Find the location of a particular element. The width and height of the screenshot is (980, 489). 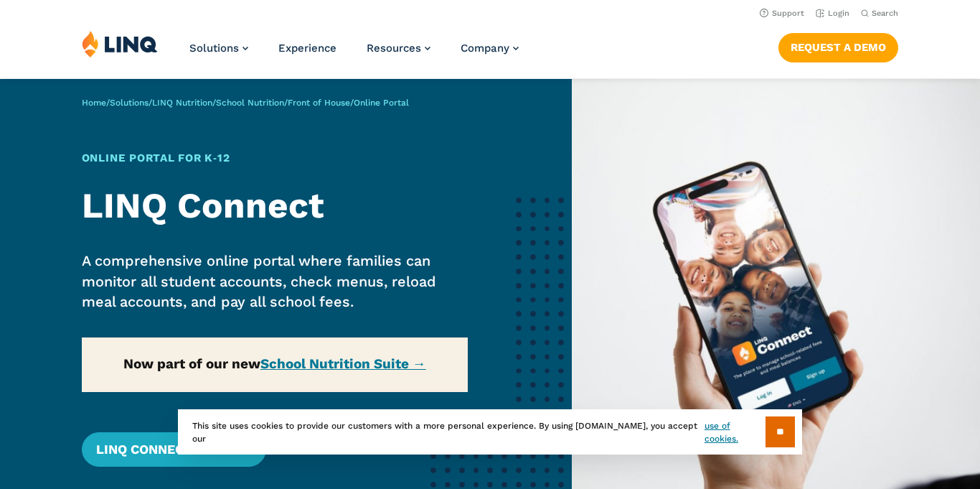

div: This site uses cookies to provide our customers with a more personal experience. By using [DOMAIN... is located at coordinates (490, 432).